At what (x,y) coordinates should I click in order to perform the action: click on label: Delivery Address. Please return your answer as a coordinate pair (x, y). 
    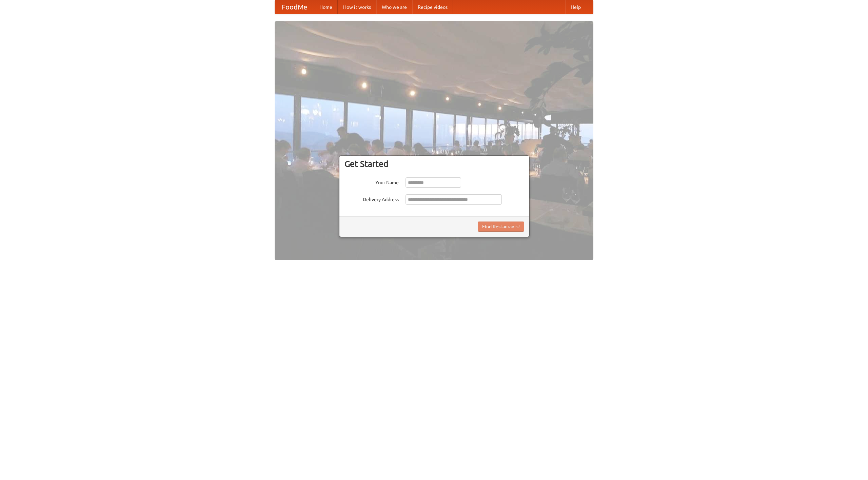
    Looking at the image, I should click on (372, 199).